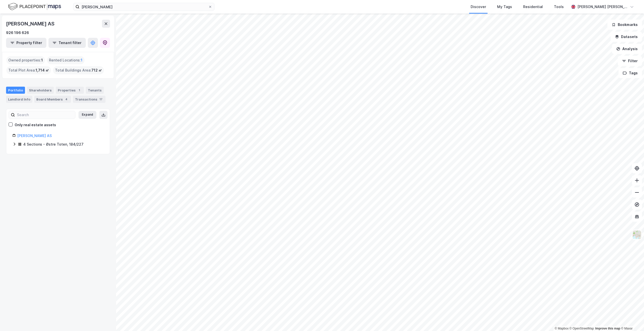  Describe the element at coordinates (89, 99) in the screenshot. I see `div: Transactions` at that location.